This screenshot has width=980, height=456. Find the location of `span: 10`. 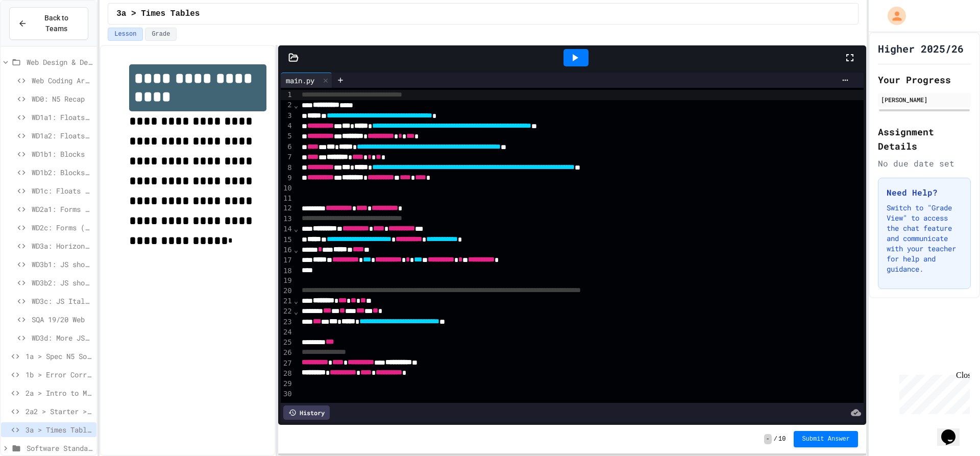

span: 10 is located at coordinates (782, 439).